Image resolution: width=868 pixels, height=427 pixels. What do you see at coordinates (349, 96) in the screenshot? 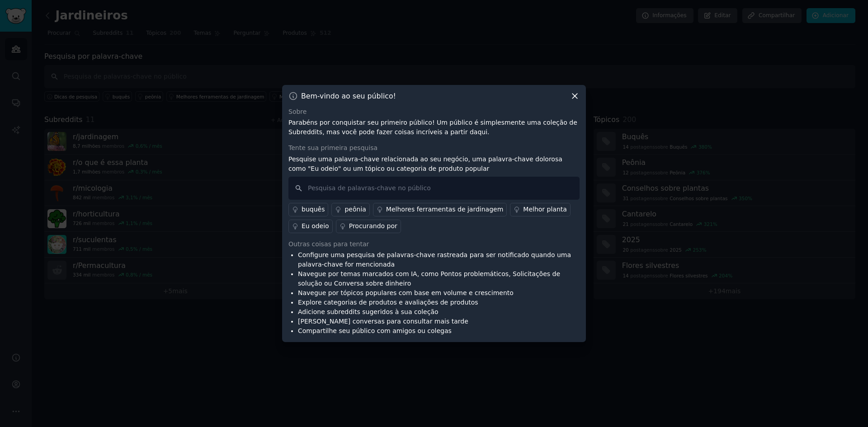
I see `font: Bem-vindo ao seu público!` at bounding box center [349, 96].